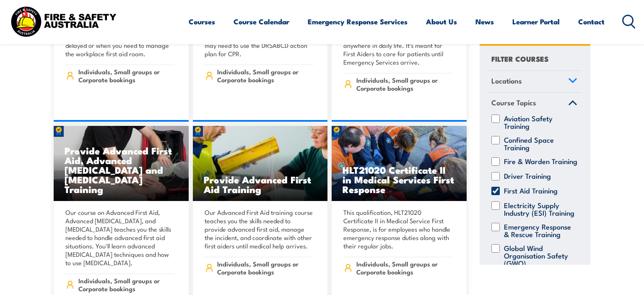  Describe the element at coordinates (534, 104) in the screenshot. I see `a: Course Topics` at that location.